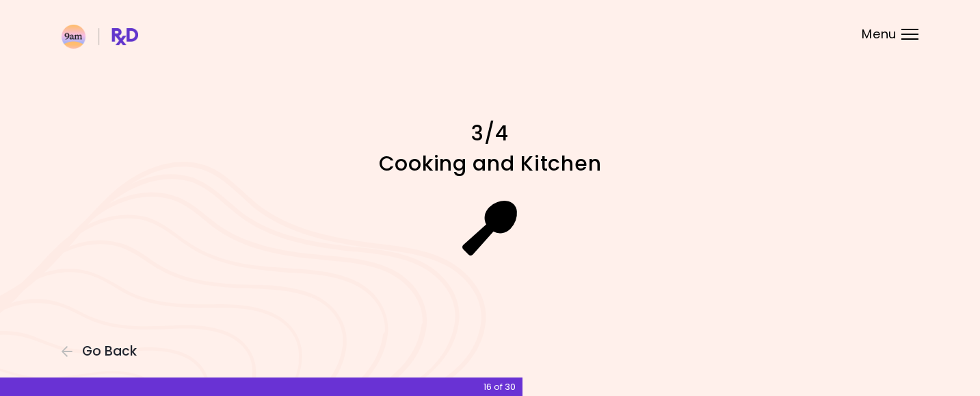 The height and width of the screenshot is (396, 980). What do you see at coordinates (103, 351) in the screenshot?
I see `button: Go Back` at bounding box center [103, 351].